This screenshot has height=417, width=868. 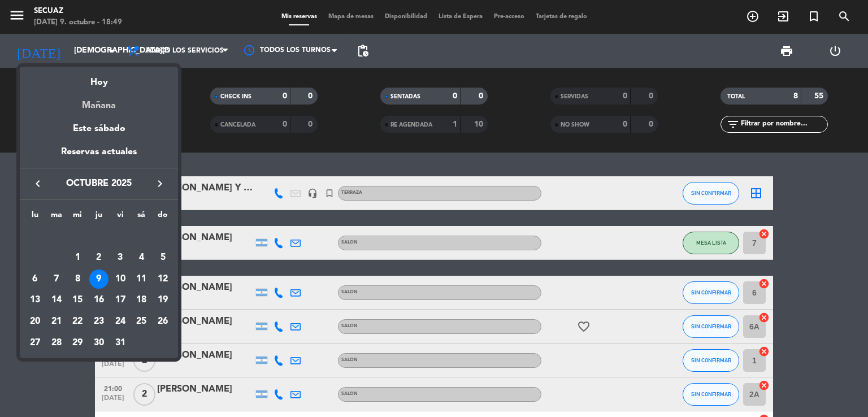 I want to click on td: 4 de octubre de 2025, so click(x=142, y=258).